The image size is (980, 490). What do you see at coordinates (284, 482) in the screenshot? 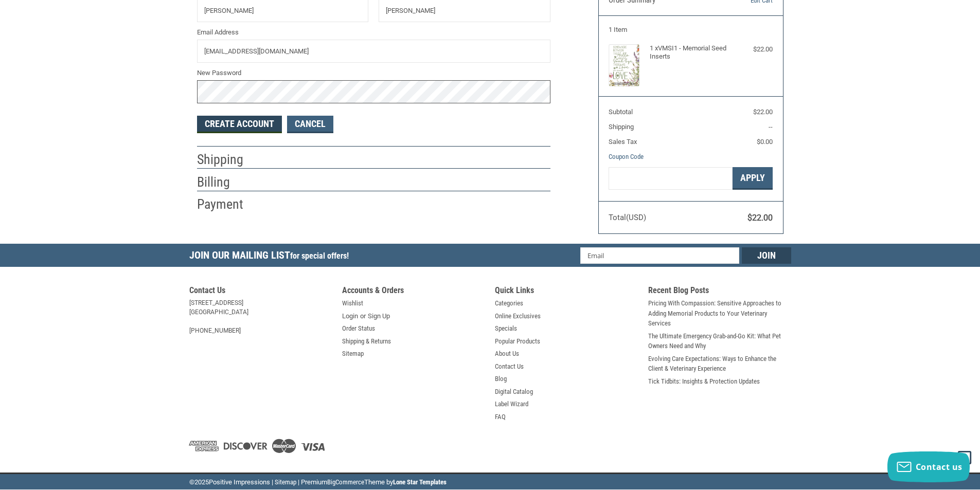
I see `a: | Sitemap` at bounding box center [284, 482].